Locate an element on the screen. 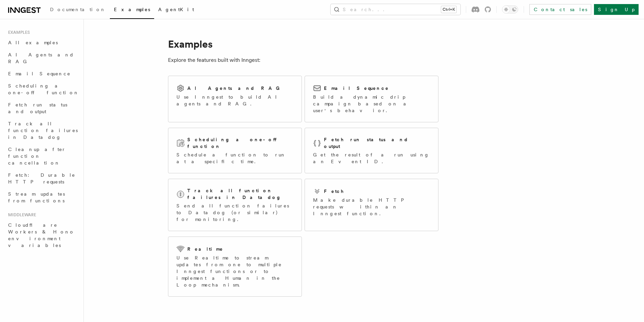  button: Toggle dark mode is located at coordinates (510, 10).